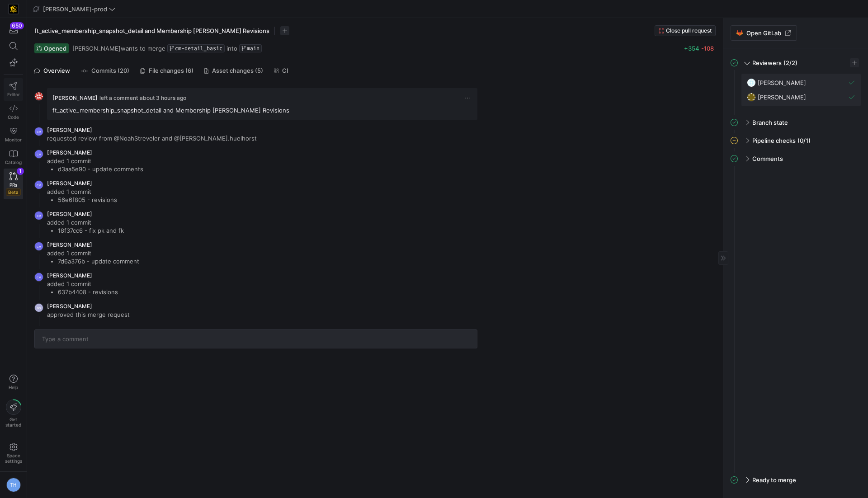 This screenshot has width=868, height=498. Describe the element at coordinates (55, 49) in the screenshot. I see `span: Opened` at that location.